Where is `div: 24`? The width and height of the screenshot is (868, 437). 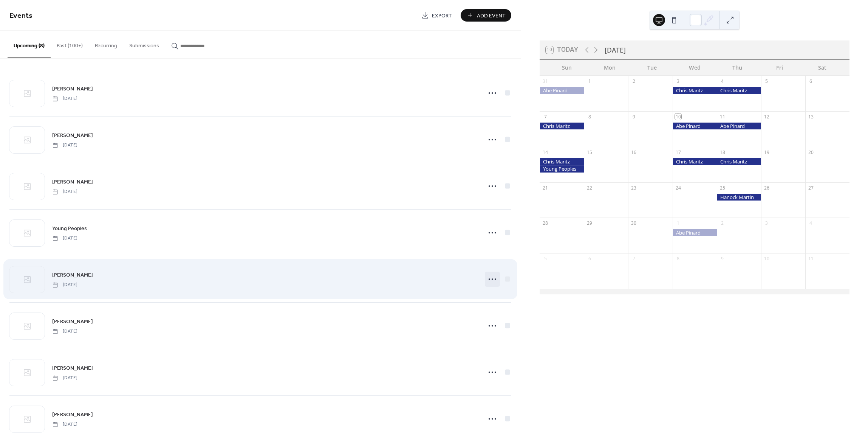
div: 24 is located at coordinates (678, 187).